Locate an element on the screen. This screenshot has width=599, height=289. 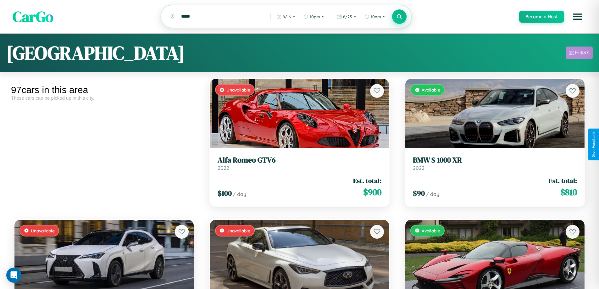
a: Alfa Romeo GTV62022 is located at coordinates (300, 163).